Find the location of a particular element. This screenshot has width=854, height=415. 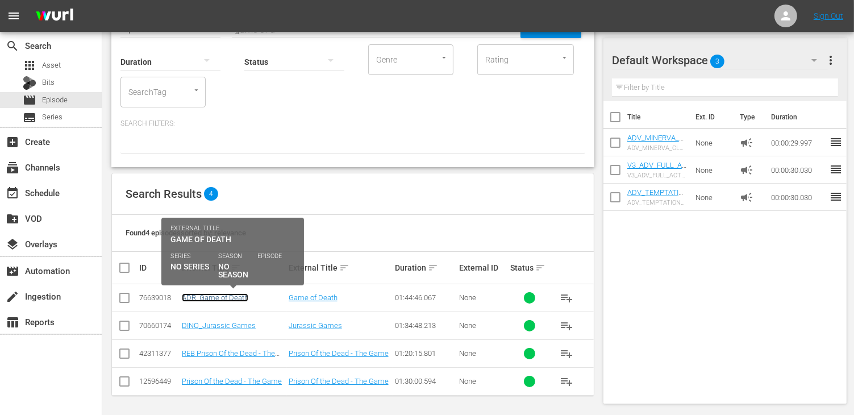

div: Default Workspace is located at coordinates (720, 60).